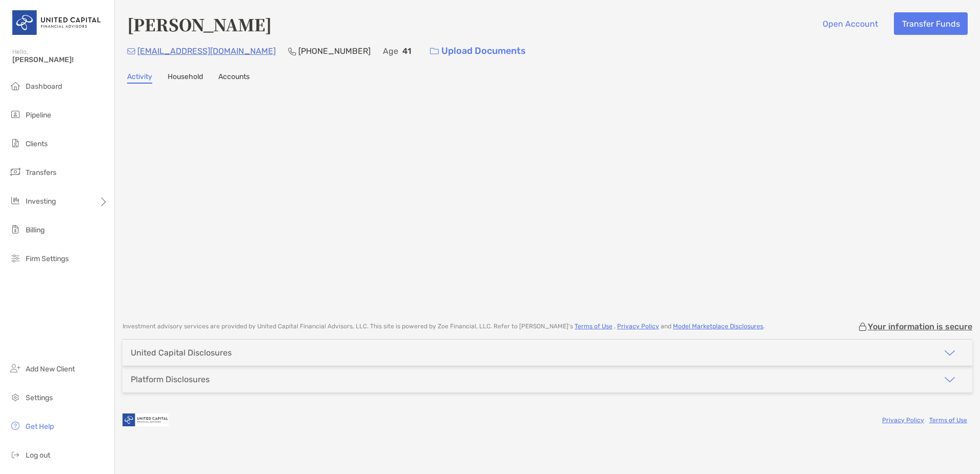 This screenshot has width=980, height=474. What do you see at coordinates (37, 143) in the screenshot?
I see `span: Clients` at bounding box center [37, 143].